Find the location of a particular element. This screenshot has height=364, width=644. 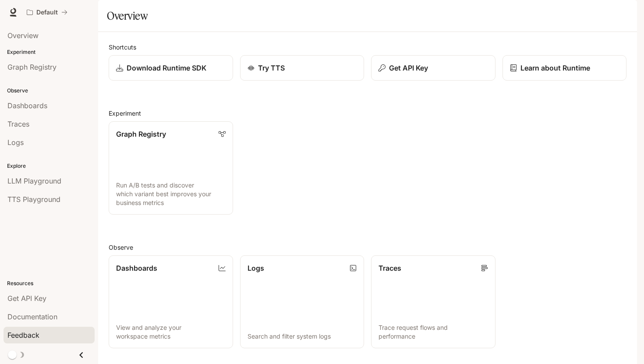

p: Get API Key is located at coordinates (408, 68).